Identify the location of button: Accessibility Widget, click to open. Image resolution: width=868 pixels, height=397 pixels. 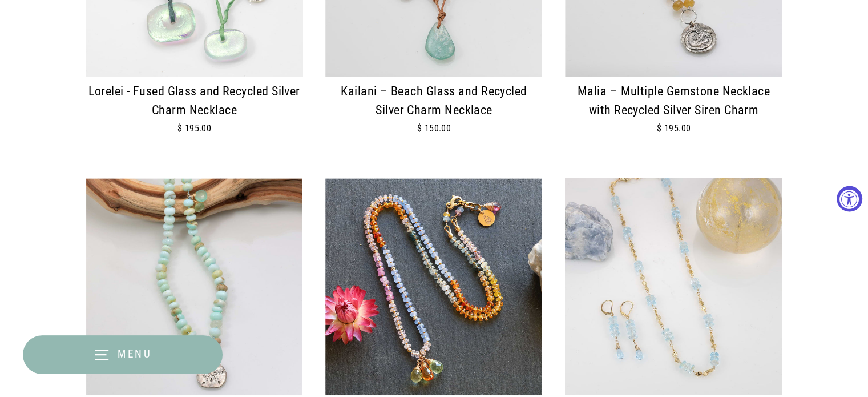
(849, 198).